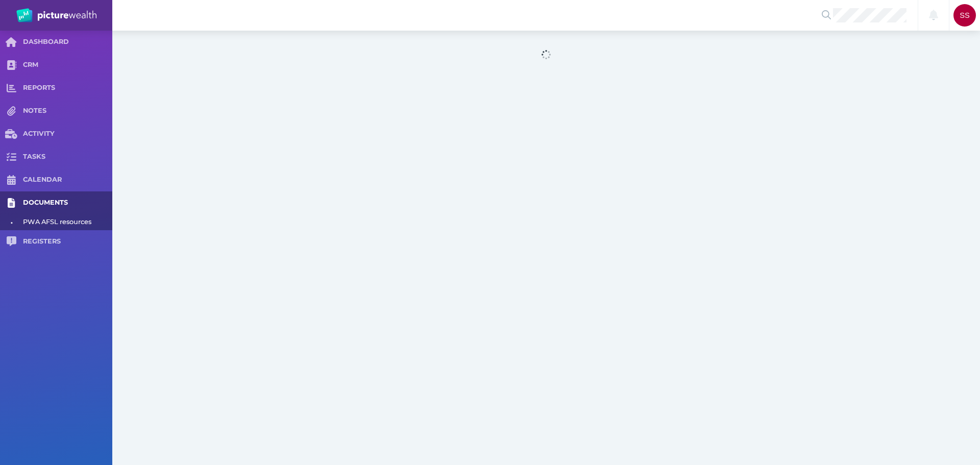 The image size is (980, 465). Describe the element at coordinates (66, 222) in the screenshot. I see `span: PWA AFSL resources` at that location.